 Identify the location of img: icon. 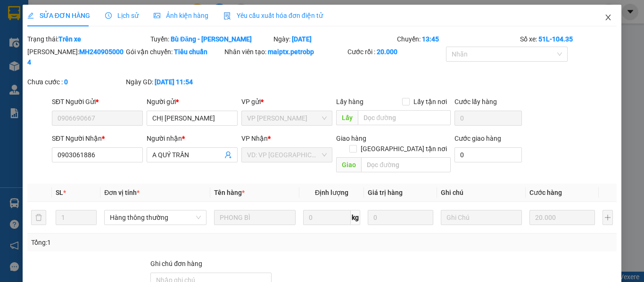
(227, 16).